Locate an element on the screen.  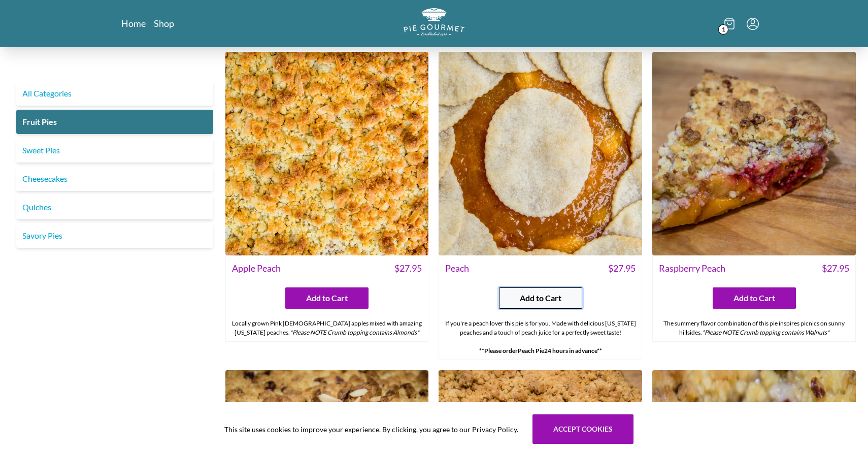
a: Savory Pies is located at coordinates (115, 236).